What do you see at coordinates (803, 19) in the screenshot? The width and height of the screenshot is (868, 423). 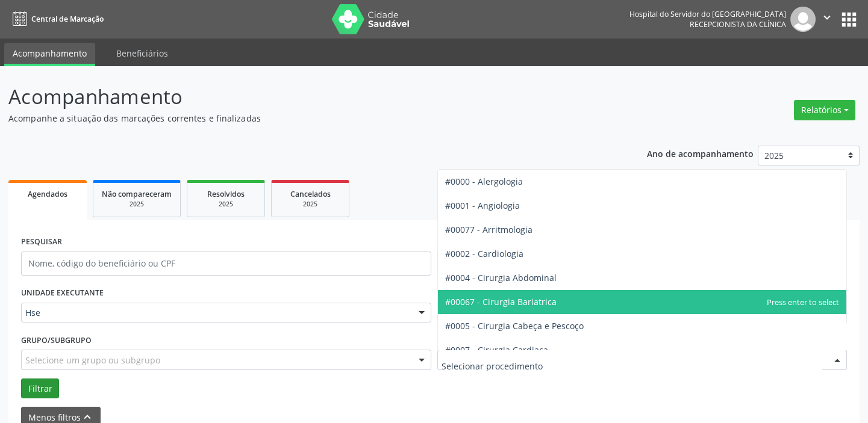 I see `img: img` at bounding box center [803, 19].